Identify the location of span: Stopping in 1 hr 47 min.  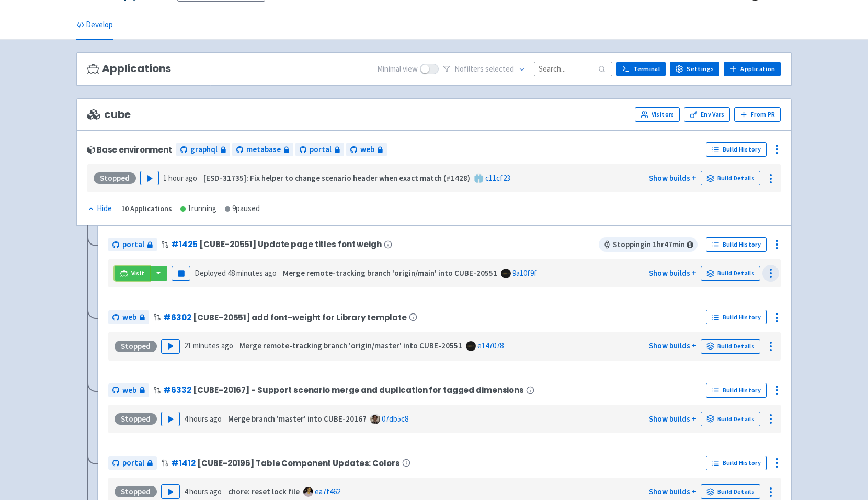
(648, 244).